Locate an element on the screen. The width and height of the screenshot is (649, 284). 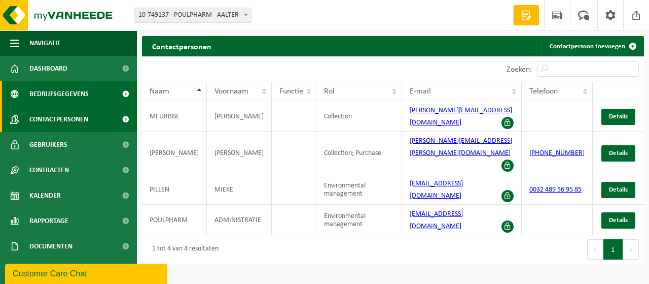
span: 10-749137 - POULPHARM - AALTER is located at coordinates (193, 15).